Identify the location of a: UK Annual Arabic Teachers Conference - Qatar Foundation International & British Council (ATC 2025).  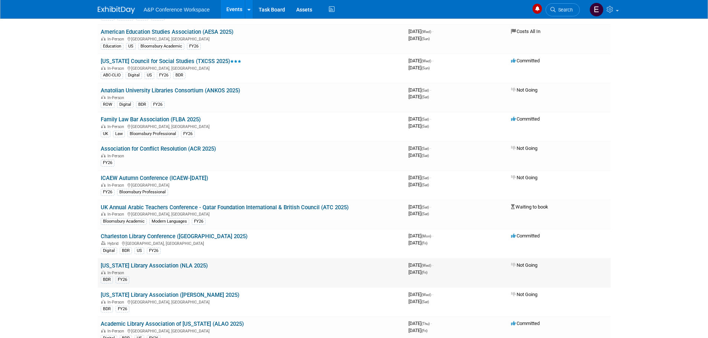
(224, 208).